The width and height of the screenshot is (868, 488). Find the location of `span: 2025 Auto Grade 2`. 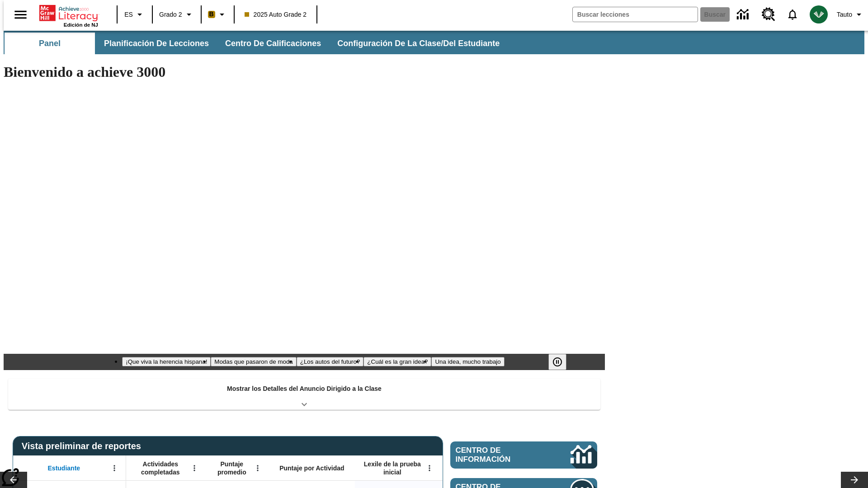

span: 2025 Auto Grade 2 is located at coordinates (276, 15).